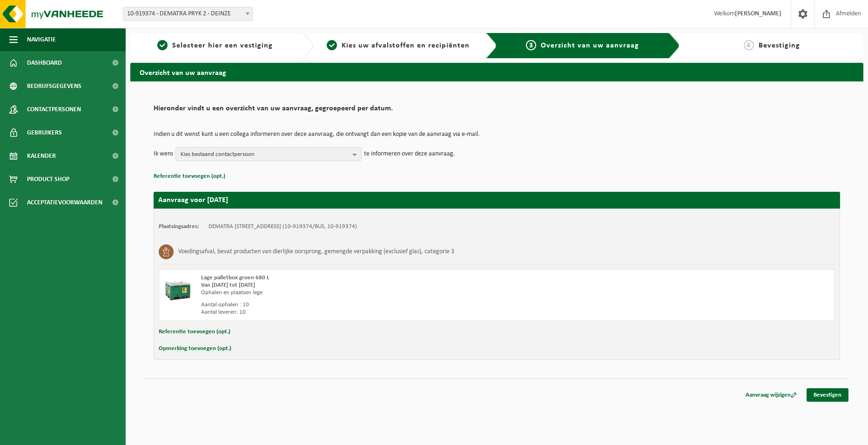 This screenshot has width=868, height=445. Describe the element at coordinates (410, 154) in the screenshot. I see `p: te informeren over deze aanvraag.` at that location.